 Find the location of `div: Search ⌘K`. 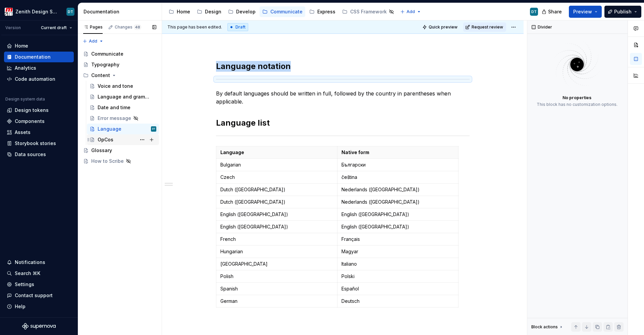

div: Search ⌘K is located at coordinates (27, 274).